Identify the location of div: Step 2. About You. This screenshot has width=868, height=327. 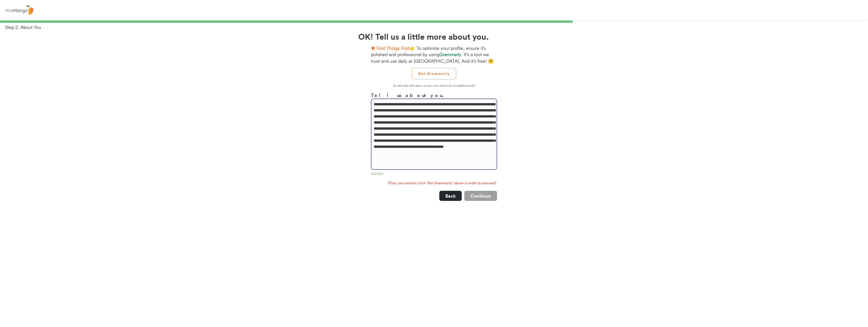
(437, 27).